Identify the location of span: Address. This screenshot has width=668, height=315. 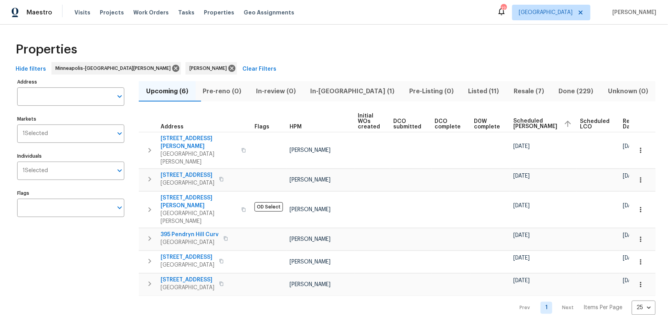
(172, 127).